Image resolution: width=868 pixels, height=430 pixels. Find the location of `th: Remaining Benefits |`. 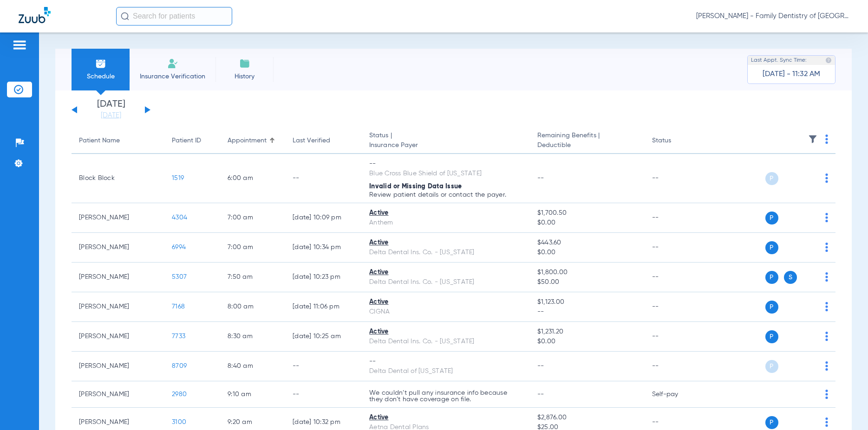

th: Remaining Benefits | is located at coordinates (587, 141).